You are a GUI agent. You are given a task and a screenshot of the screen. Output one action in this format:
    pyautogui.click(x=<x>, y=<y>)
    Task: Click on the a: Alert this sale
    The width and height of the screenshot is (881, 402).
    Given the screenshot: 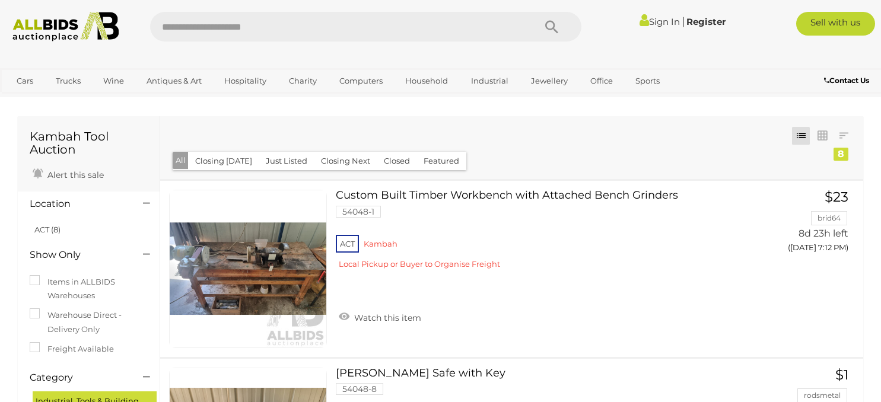 What is the action you would take?
    pyautogui.click(x=68, y=174)
    